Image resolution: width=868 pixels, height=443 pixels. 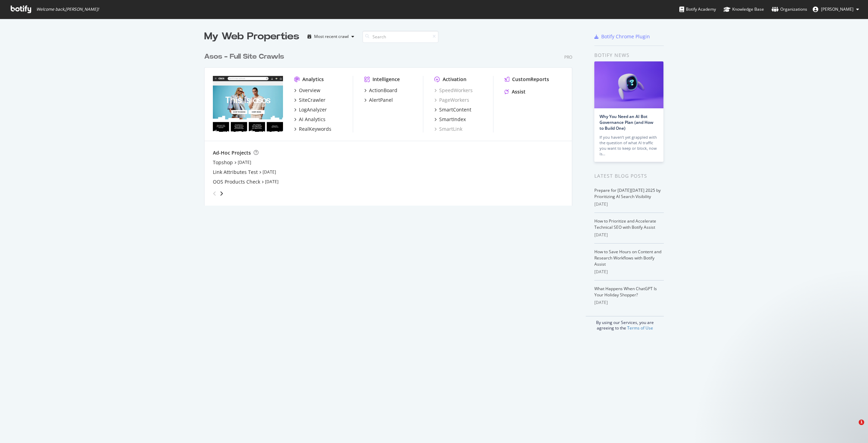 I want to click on div: OOS Products Check, so click(x=236, y=182).